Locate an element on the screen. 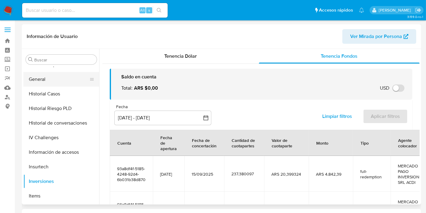 The image size is (426, 213). h1: Información de Usuario is located at coordinates (52, 36).